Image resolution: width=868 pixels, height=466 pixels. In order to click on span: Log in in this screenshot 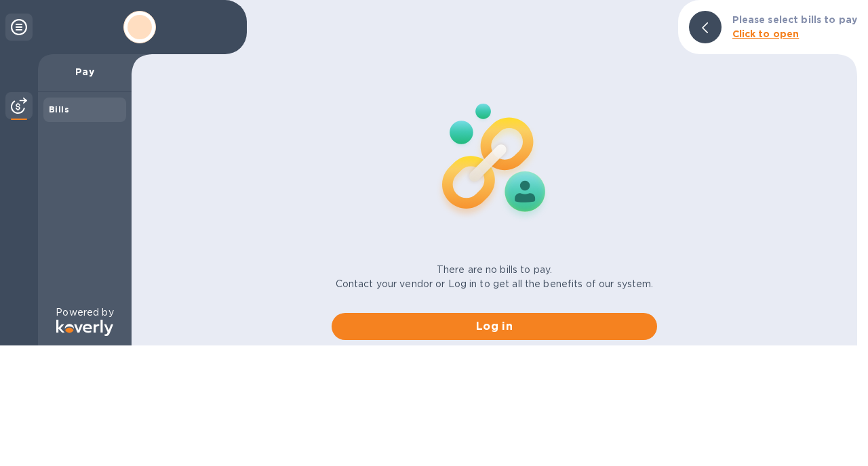, I will do `click(494, 326)`.